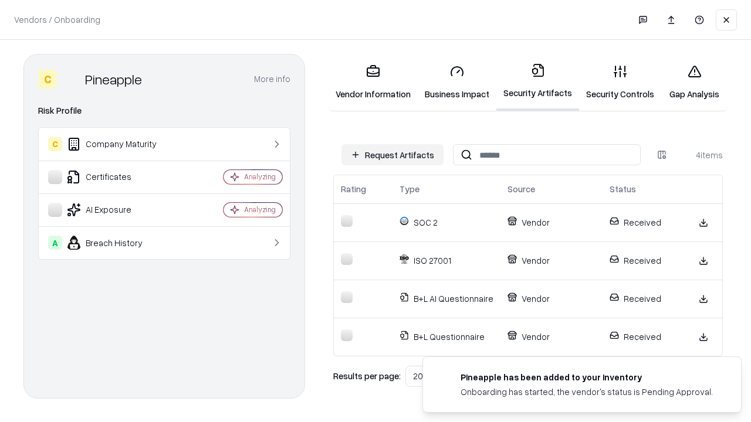  I want to click on div: Pineapple, so click(113, 79).